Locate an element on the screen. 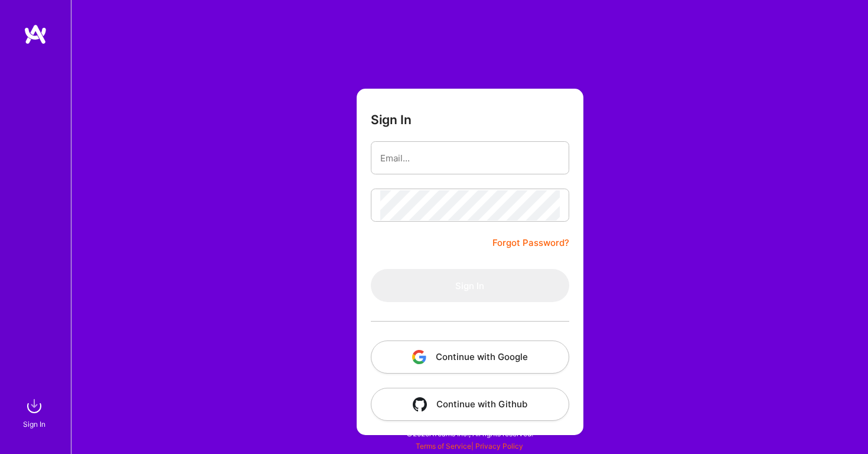 This screenshot has height=454, width=868. img: logo is located at coordinates (36, 34).